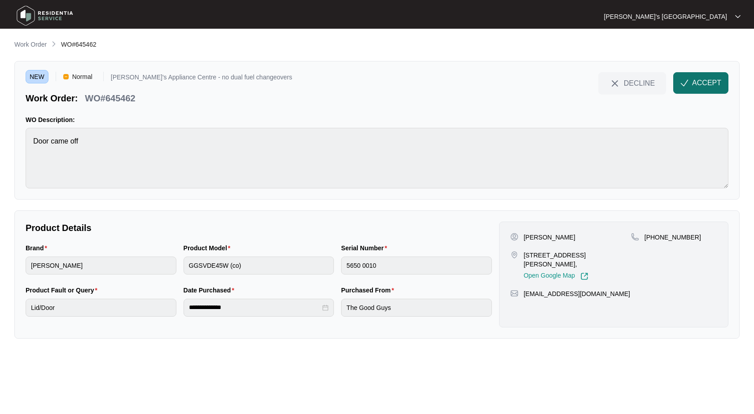 The width and height of the screenshot is (754, 414). What do you see at coordinates (66, 77) in the screenshot?
I see `img: Vercel Logo` at bounding box center [66, 77].